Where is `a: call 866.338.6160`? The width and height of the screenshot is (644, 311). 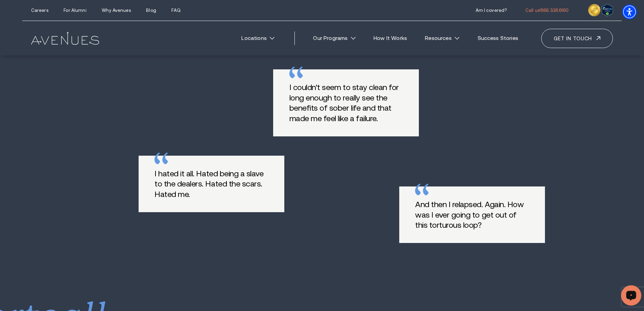 a: call 866.338.6160 is located at coordinates (547, 10).